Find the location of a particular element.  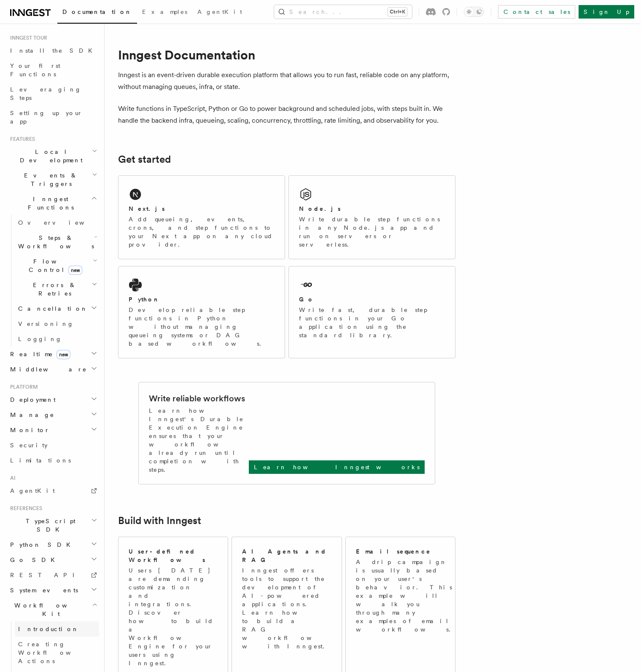

p: A drip campaign is usually based on your user's behavior. This example will walk you through many... is located at coordinates (406, 596).